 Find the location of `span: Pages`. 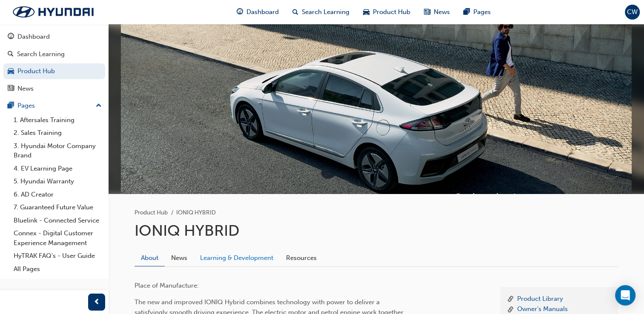

span: Pages is located at coordinates (482, 12).